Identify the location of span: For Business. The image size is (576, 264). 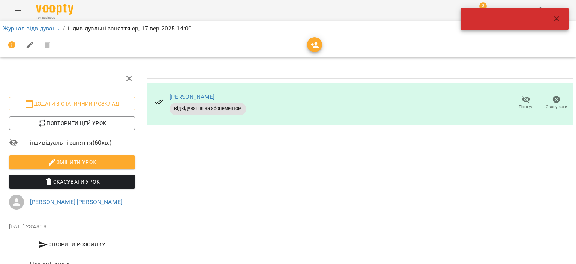
(55, 18).